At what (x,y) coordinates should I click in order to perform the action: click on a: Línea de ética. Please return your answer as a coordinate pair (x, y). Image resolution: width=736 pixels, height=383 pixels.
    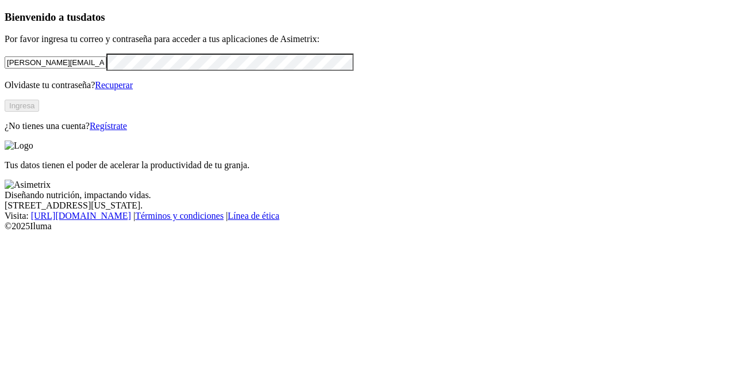
    Looking at the image, I should click on (254, 215).